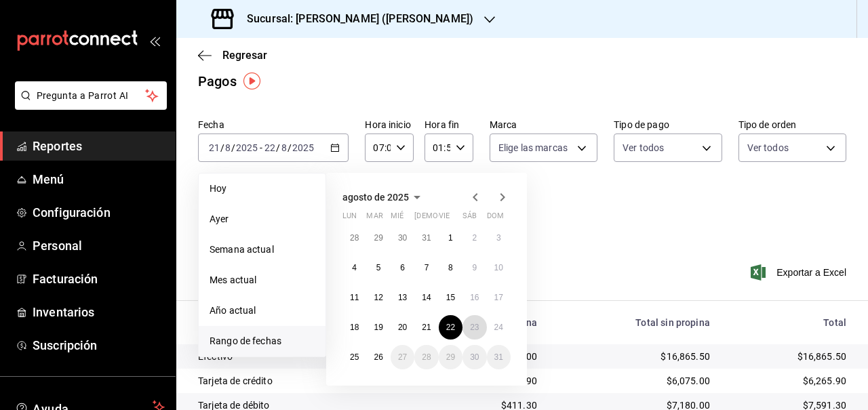  Describe the element at coordinates (474, 357) in the screenshot. I see `abbr: 30 de agosto de 2025` at that location.